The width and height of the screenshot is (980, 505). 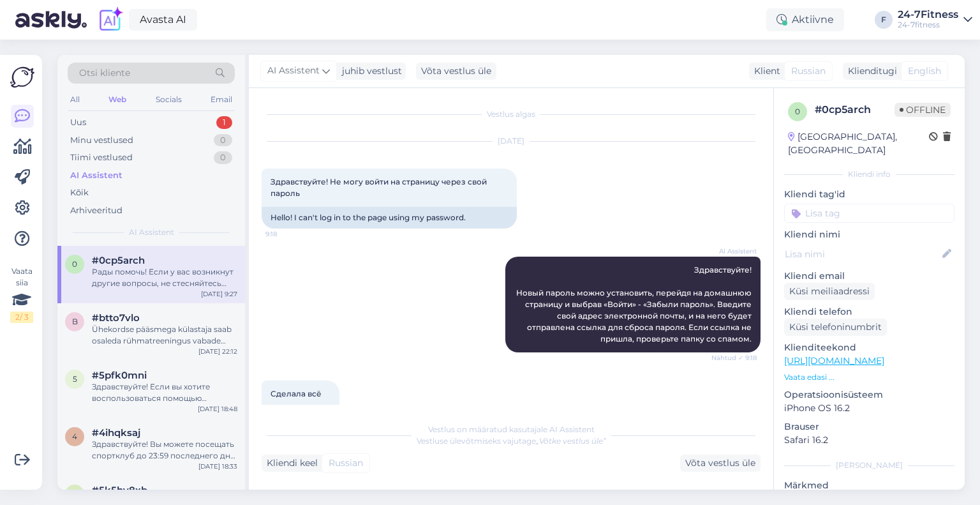 I want to click on div: Ühekordse pääsmega külastaja saab osaleda rühmatreeningus vabade kohtade olemasolul ning kahjuks ..., so click(x=165, y=335).